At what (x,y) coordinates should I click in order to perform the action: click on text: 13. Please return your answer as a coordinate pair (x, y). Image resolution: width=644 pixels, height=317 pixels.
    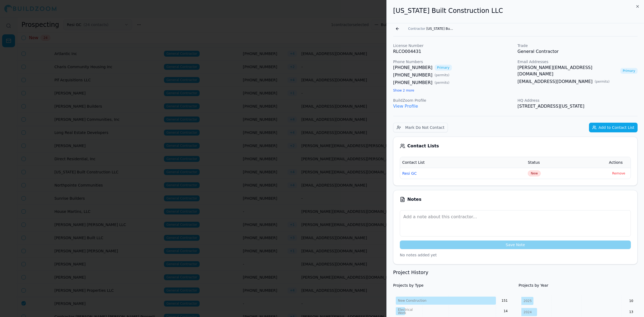
    Looking at the image, I should click on (631, 312).